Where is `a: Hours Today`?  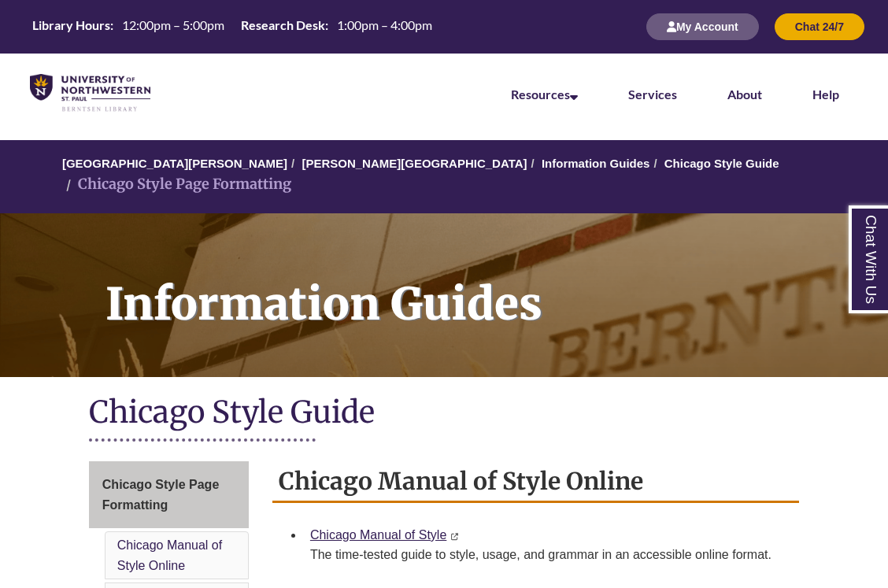
a: Hours Today is located at coordinates (232, 27).